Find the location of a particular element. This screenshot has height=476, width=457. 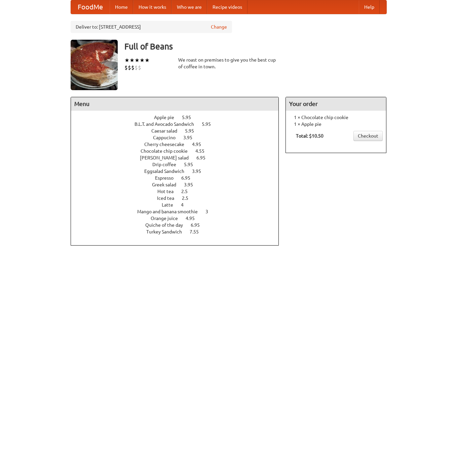

a: FoodMe is located at coordinates (90, 7).